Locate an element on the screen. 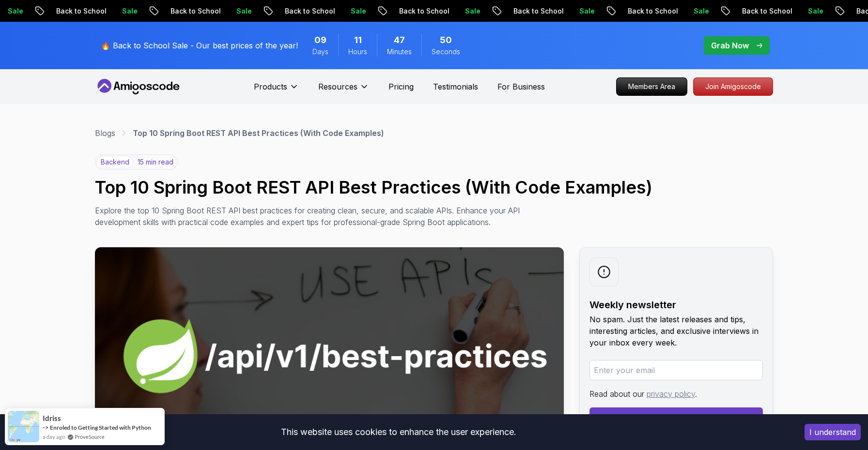 The height and width of the screenshot is (450, 868). div: This website uses cookies to enhance the user experience. is located at coordinates (399, 432).